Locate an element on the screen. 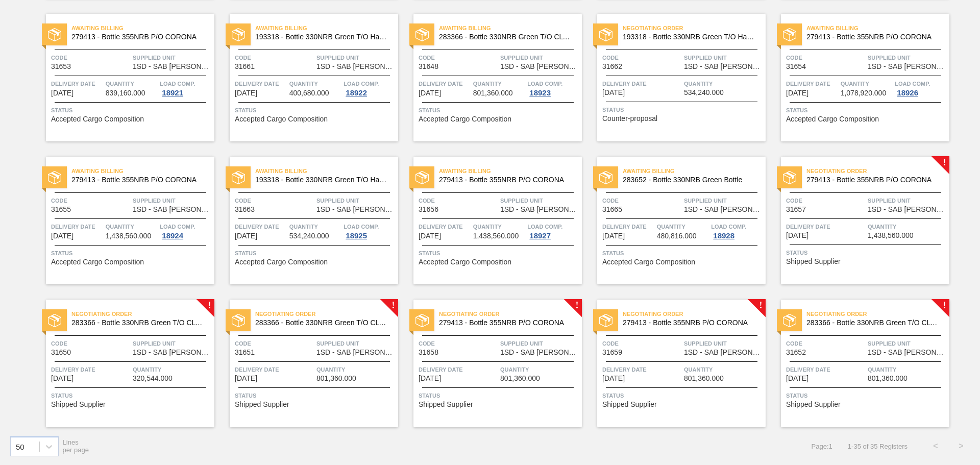 This screenshot has height=465, width=980. span: Shipped Supplier is located at coordinates (262, 404).